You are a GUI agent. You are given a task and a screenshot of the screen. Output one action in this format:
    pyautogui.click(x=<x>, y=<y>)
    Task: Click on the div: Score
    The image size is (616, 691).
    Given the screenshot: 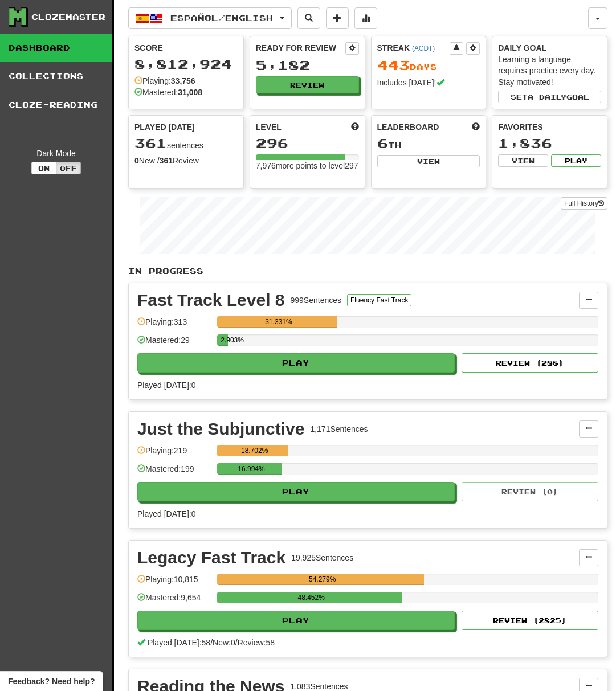 What is the action you would take?
    pyautogui.click(x=186, y=48)
    